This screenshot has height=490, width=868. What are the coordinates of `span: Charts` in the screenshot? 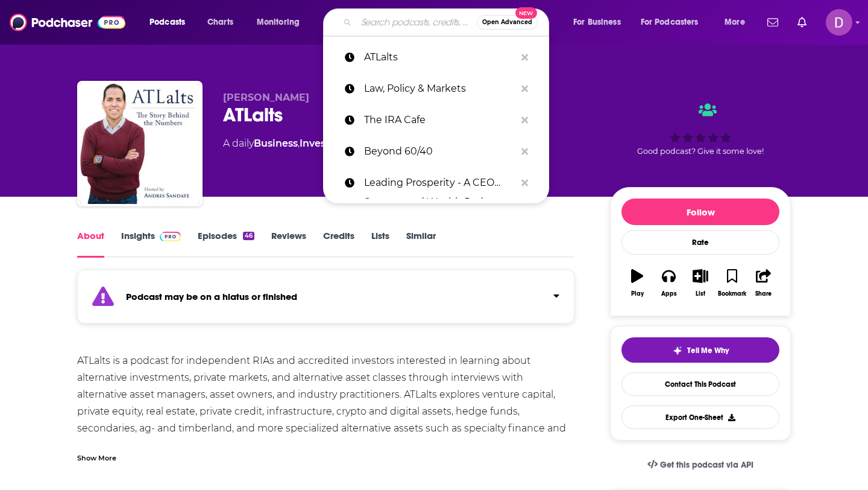 It's located at (220, 23).